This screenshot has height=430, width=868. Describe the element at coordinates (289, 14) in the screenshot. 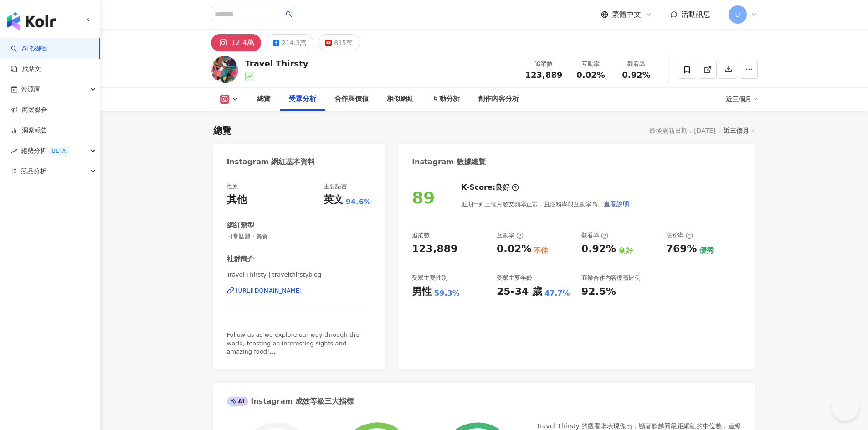

I see `span: search` at that location.